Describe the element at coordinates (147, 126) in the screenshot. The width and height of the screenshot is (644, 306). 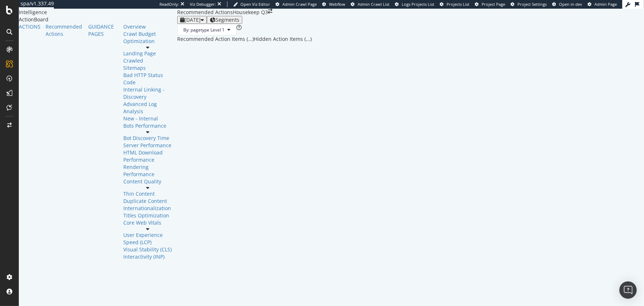
I see `div: Bots Performance` at that location.